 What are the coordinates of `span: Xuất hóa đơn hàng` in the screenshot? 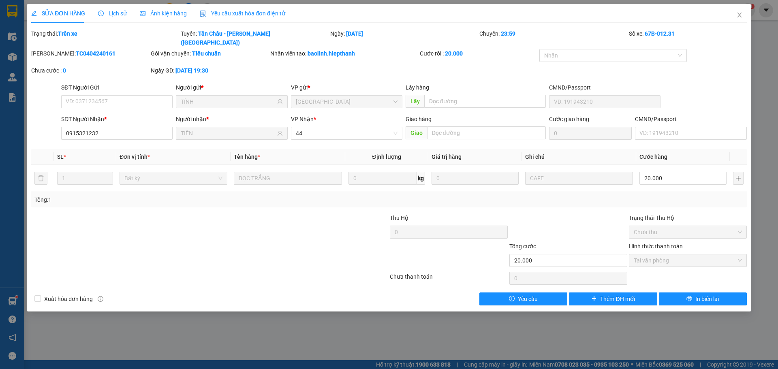 It's located at (69, 299).